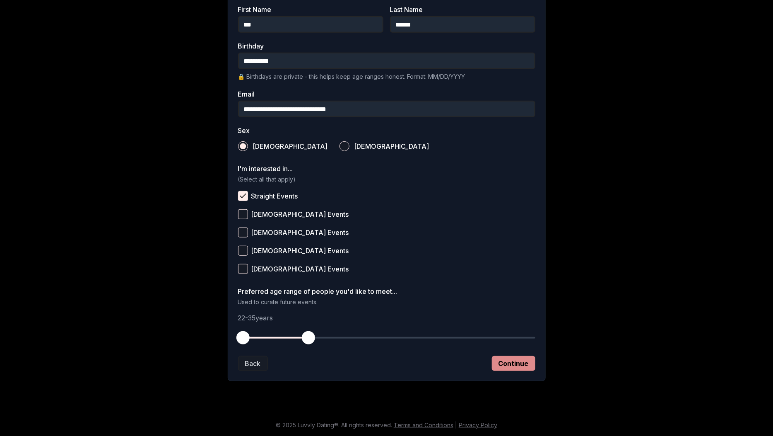  Describe the element at coordinates (387, 169) in the screenshot. I see `label: I'm interested in...` at that location.